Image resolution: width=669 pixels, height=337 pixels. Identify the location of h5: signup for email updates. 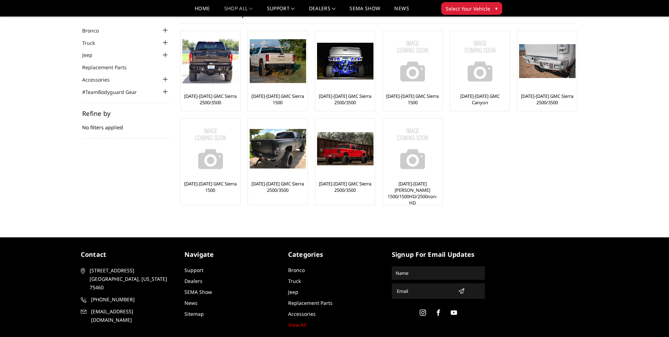
(438, 254).